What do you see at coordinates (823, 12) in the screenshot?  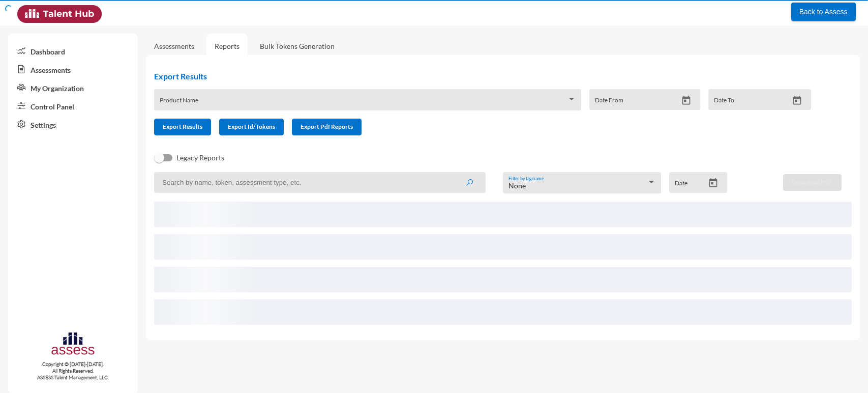 I see `button: Back to Assess` at bounding box center [823, 12].